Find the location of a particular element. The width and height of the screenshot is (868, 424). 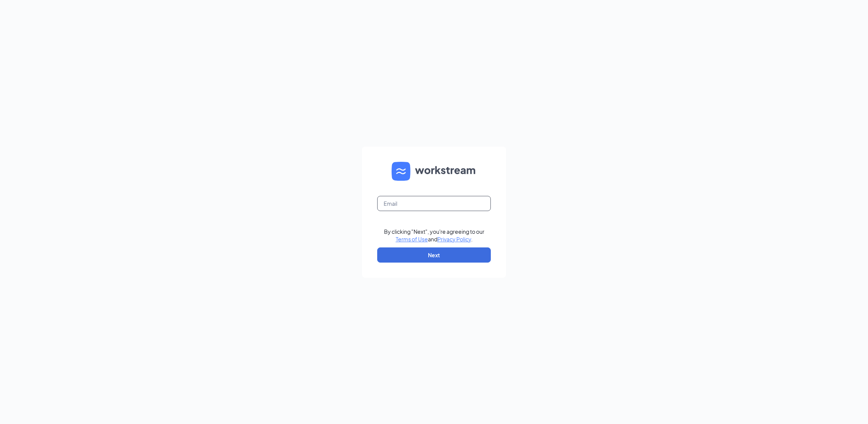

input: Email is located at coordinates (434, 203).